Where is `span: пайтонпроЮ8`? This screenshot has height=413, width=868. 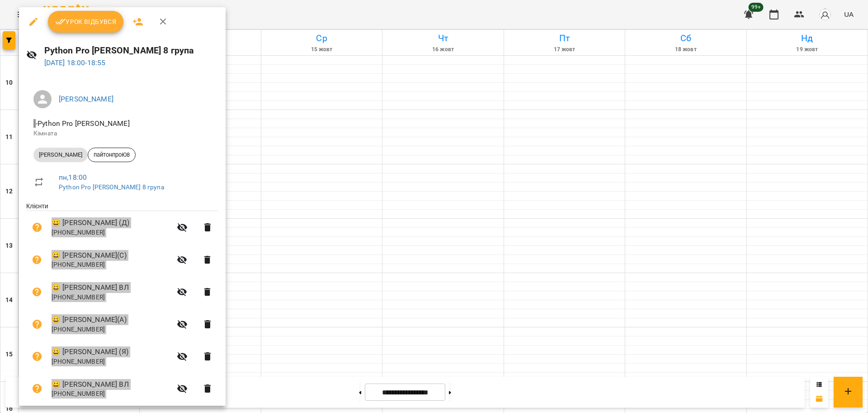
span: пайтонпроЮ8 is located at coordinates (112, 155).